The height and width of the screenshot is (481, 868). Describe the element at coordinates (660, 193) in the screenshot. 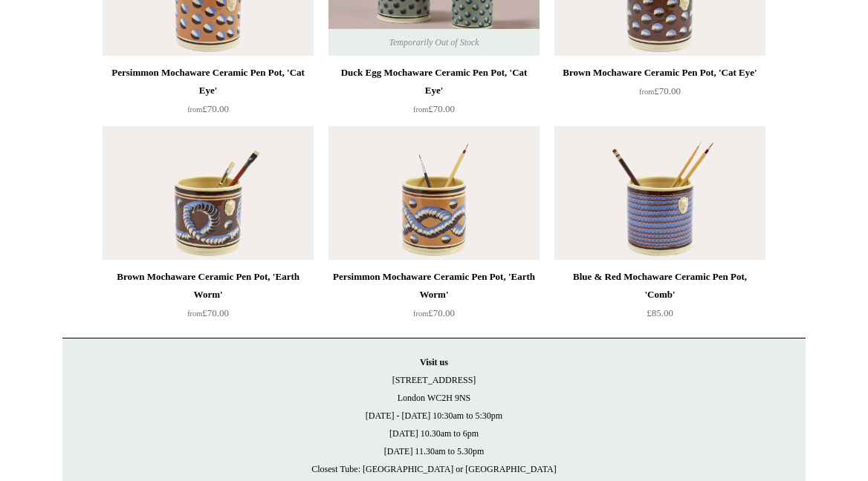

I see `img: Blue & Red Mochaware Ceramic Pen Pot, 'Comb'` at that location.